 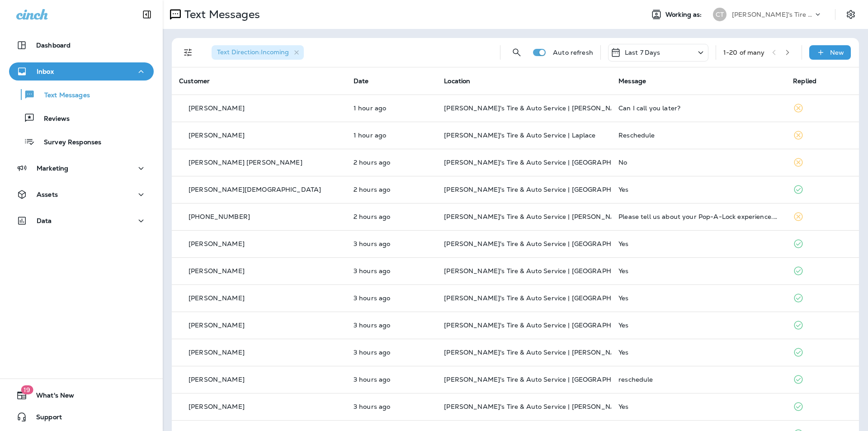 What do you see at coordinates (81, 221) in the screenshot?
I see `button: Data` at bounding box center [81, 221].